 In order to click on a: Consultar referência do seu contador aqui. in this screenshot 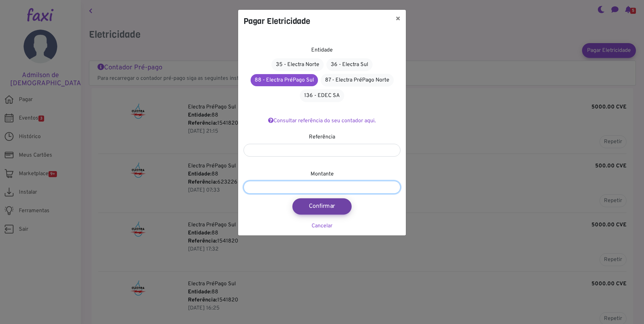, I will do `click(322, 121)`.